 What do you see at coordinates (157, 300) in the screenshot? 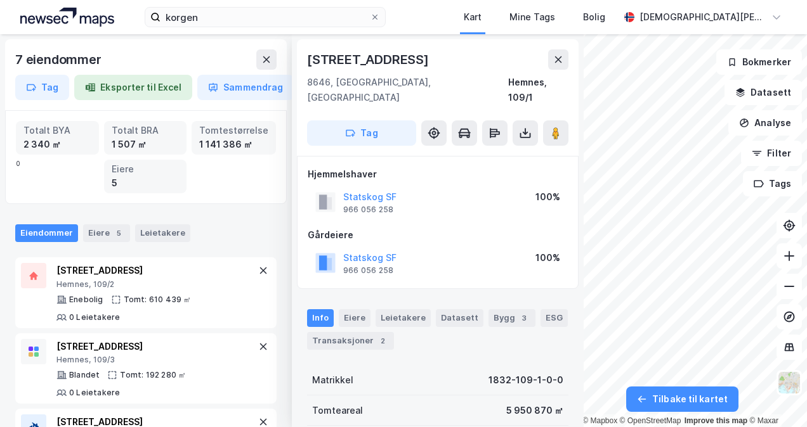
I see `div: Tomt: 610 439 ㎡` at bounding box center [157, 300].